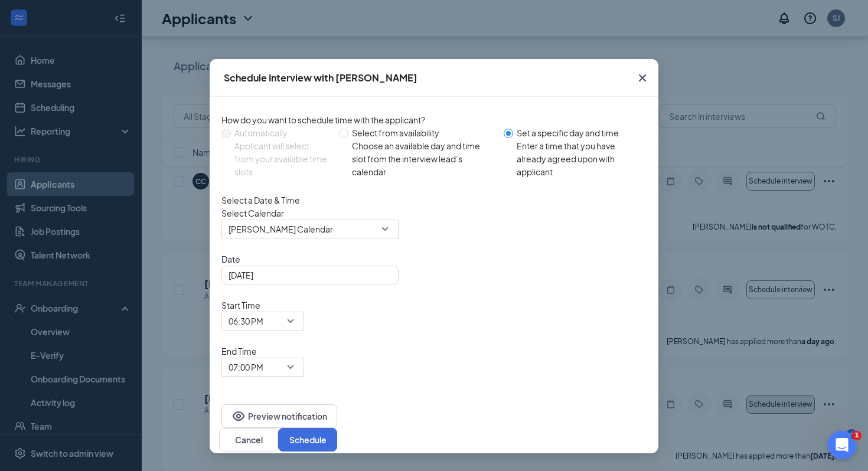 Image resolution: width=868 pixels, height=471 pixels. Describe the element at coordinates (282, 133) in the screenshot. I see `div: Automatically` at that location.